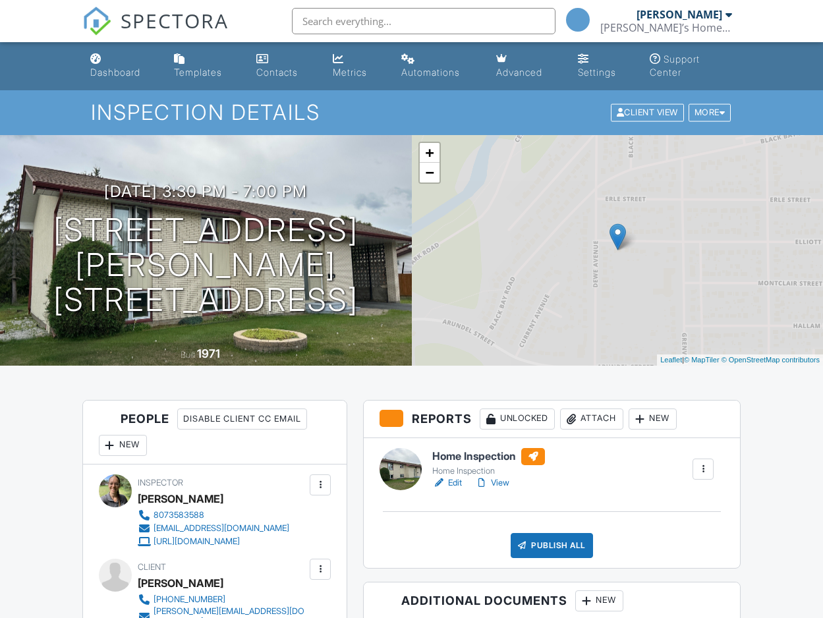 The height and width of the screenshot is (618, 823). I want to click on span: Client, so click(152, 567).